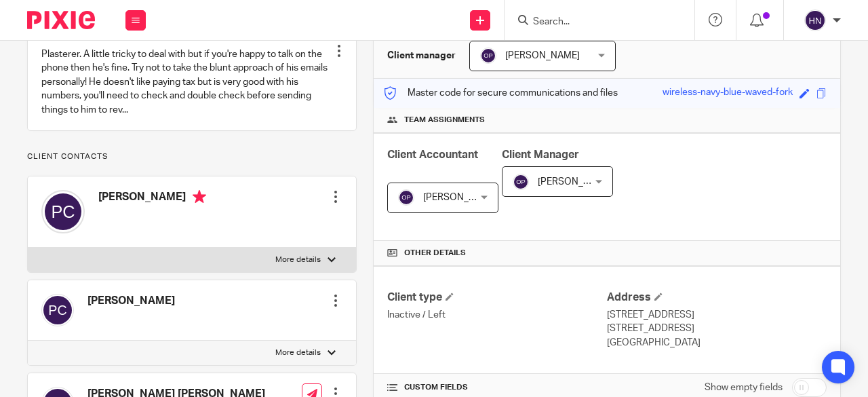  I want to click on h4: Client type, so click(497, 297).